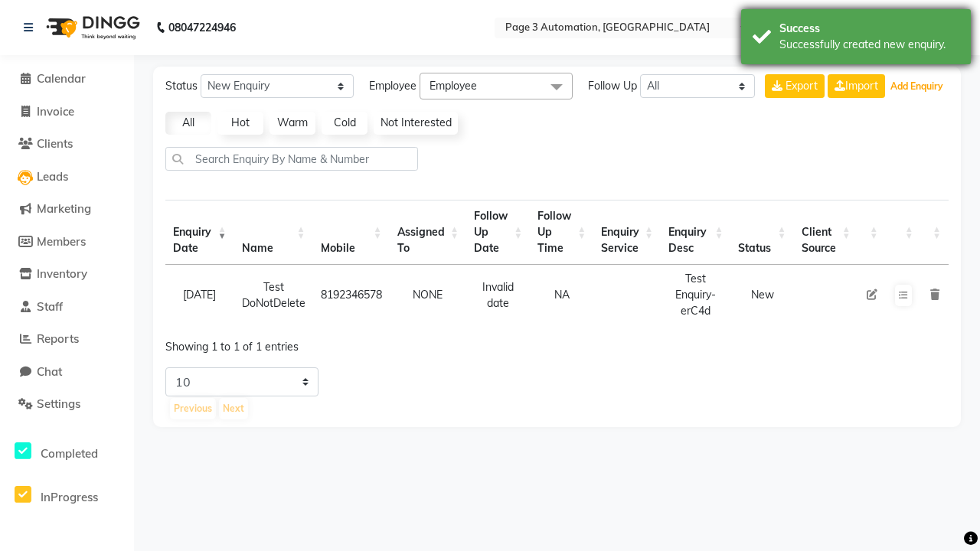  Describe the element at coordinates (66, 79) in the screenshot. I see `a: Calendar` at that location.